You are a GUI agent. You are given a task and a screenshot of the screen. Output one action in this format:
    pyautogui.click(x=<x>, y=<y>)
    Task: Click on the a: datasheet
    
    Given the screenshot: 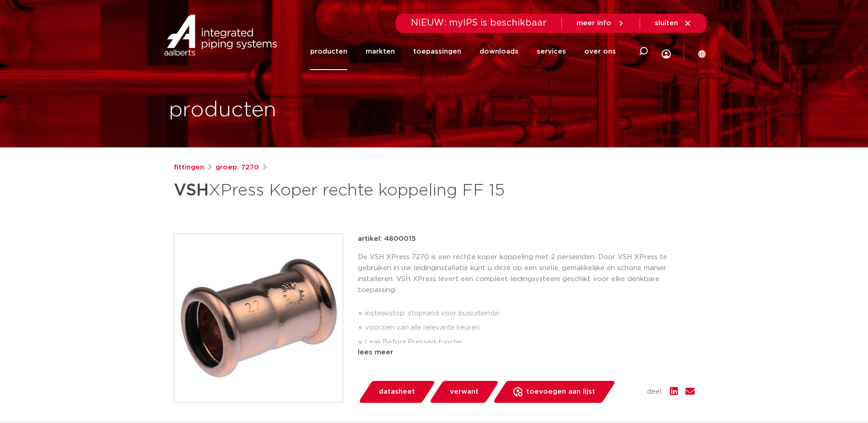 What is the action you would take?
    pyautogui.click(x=397, y=392)
    